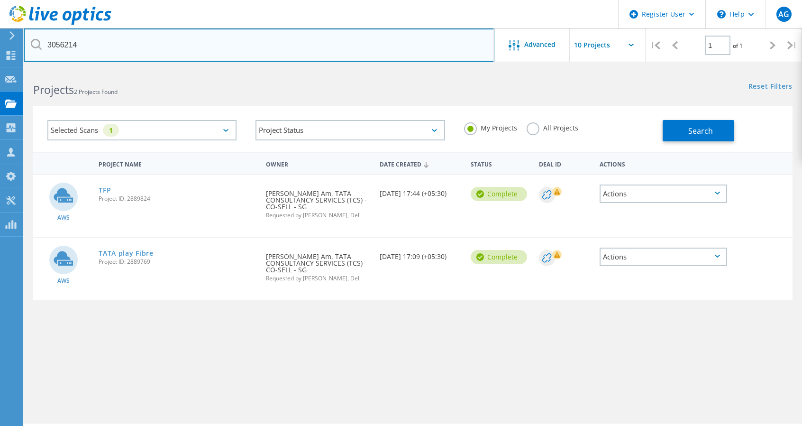 This screenshot has width=802, height=426. I want to click on div: Date Created, so click(421, 164).